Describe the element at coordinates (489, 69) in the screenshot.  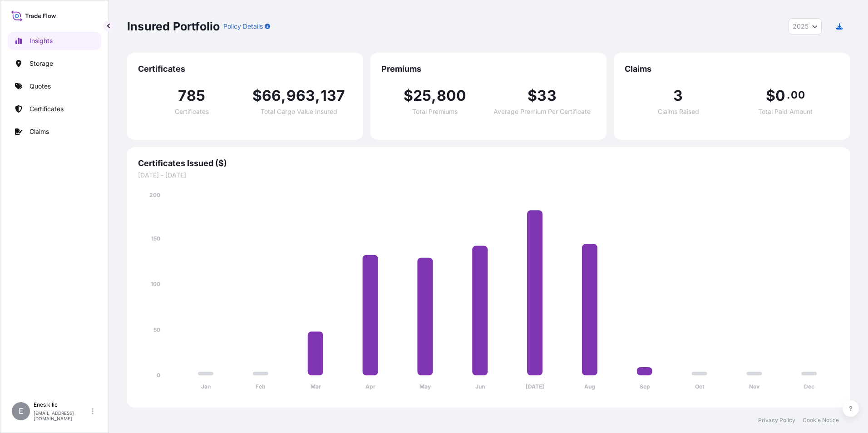
I see `span: Premiums` at that location.